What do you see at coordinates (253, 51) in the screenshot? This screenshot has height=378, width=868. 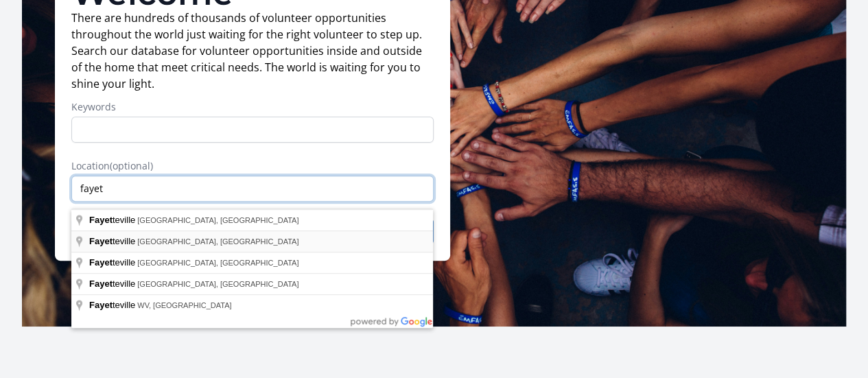 I see `p: There are hundreds of thousands of volunteer opportunities throughout the world just waiting for ...` at bounding box center [253, 51].